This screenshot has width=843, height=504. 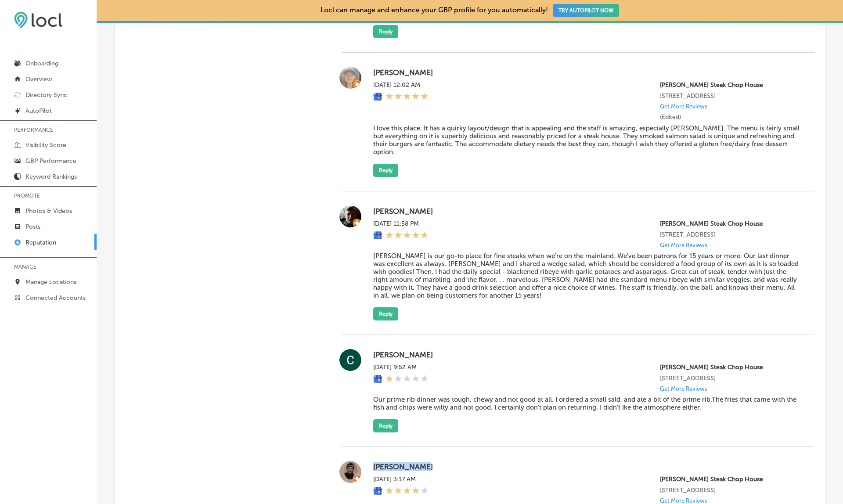 What do you see at coordinates (39, 111) in the screenshot?
I see `p: AutoPilot` at bounding box center [39, 111].